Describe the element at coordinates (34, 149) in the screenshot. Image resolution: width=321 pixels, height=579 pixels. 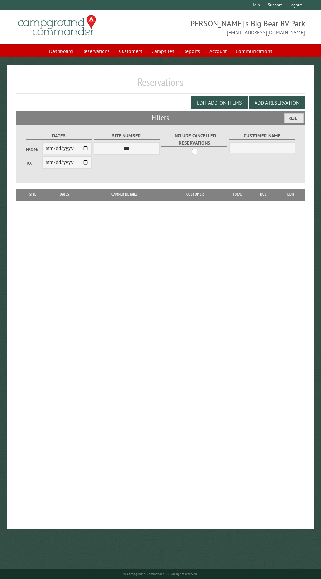
I see `label: From:` at that location.